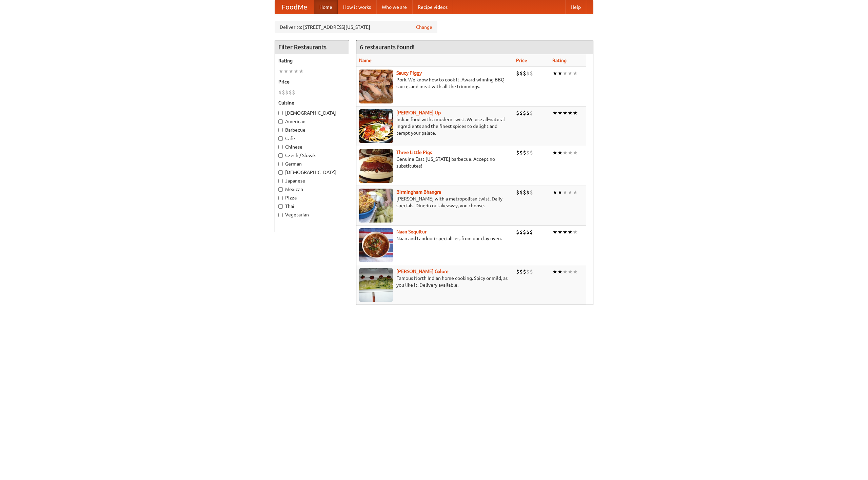 Image resolution: width=868 pixels, height=480 pixels. Describe the element at coordinates (424, 27) in the screenshot. I see `a: Change` at that location.